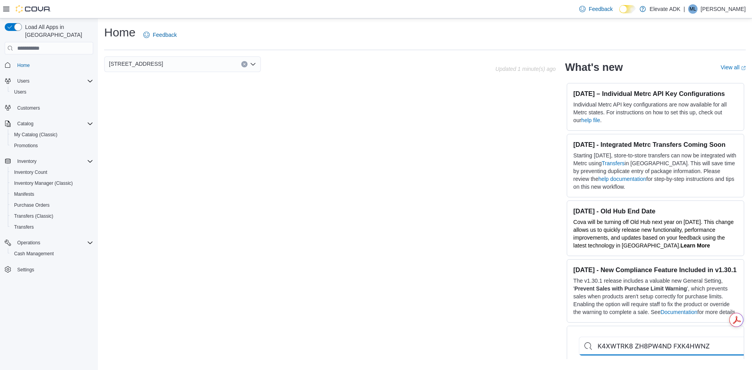 This screenshot has width=752, height=370. Describe the element at coordinates (52, 146) in the screenshot. I see `button: Promotions` at that location.